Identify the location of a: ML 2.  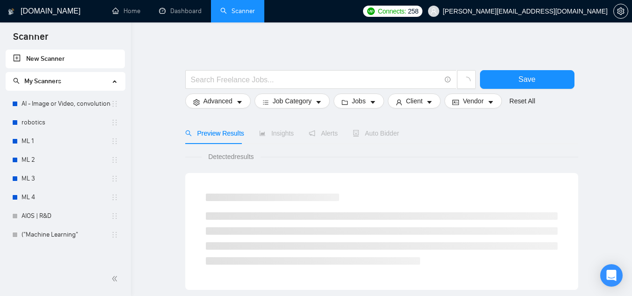
(66, 160).